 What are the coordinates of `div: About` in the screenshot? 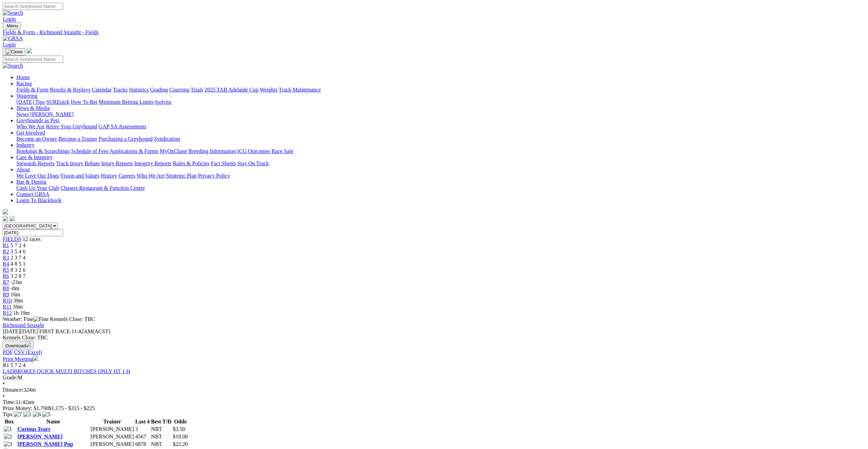 It's located at (441, 176).